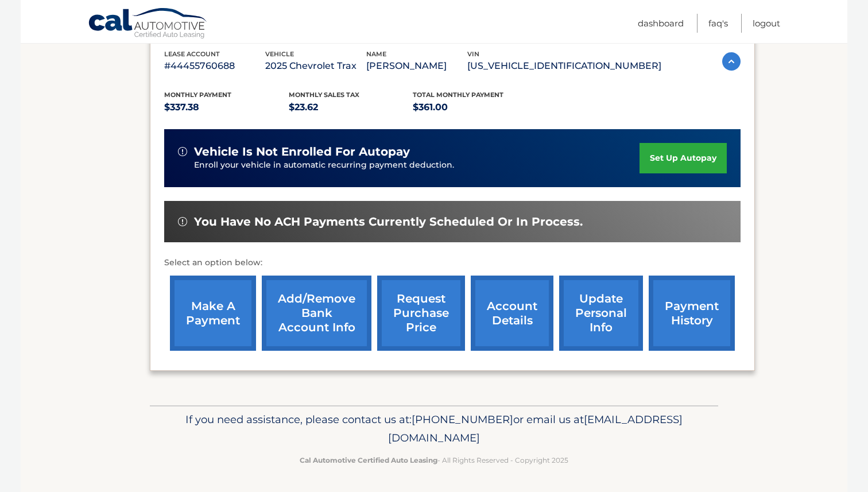 The height and width of the screenshot is (492, 868). I want to click on img: accordion-active.svg, so click(732, 62).